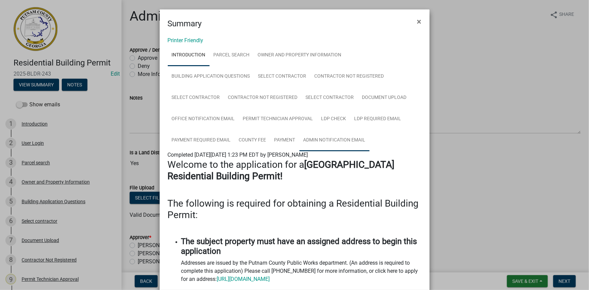 The height and width of the screenshot is (290, 589). Describe the element at coordinates (299, 246) in the screenshot. I see `strong: The subject property must have an assigned address to begin this application` at that location.